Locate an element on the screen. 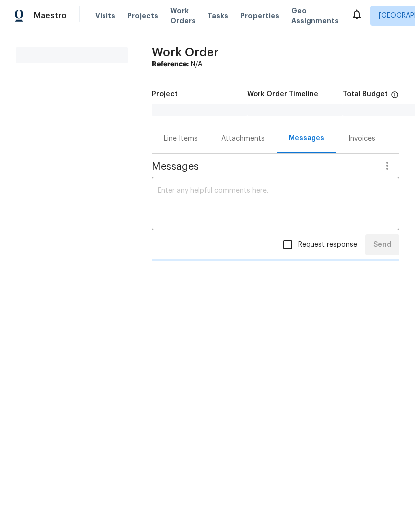  h5: Work Order Timeline is located at coordinates (283, 94).